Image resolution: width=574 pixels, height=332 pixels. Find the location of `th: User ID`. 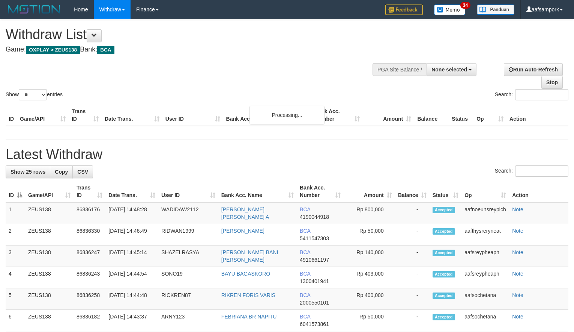

th: User ID is located at coordinates (193, 115).